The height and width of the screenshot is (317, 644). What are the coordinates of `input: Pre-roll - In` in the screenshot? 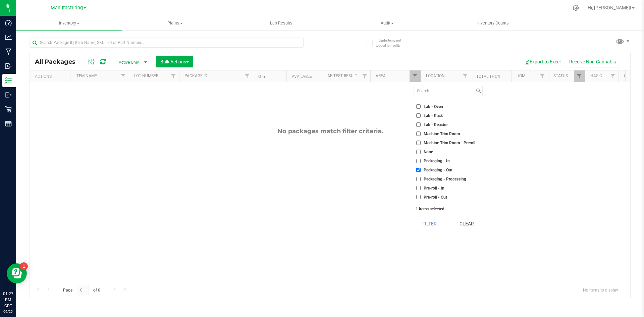 It's located at (418, 188).